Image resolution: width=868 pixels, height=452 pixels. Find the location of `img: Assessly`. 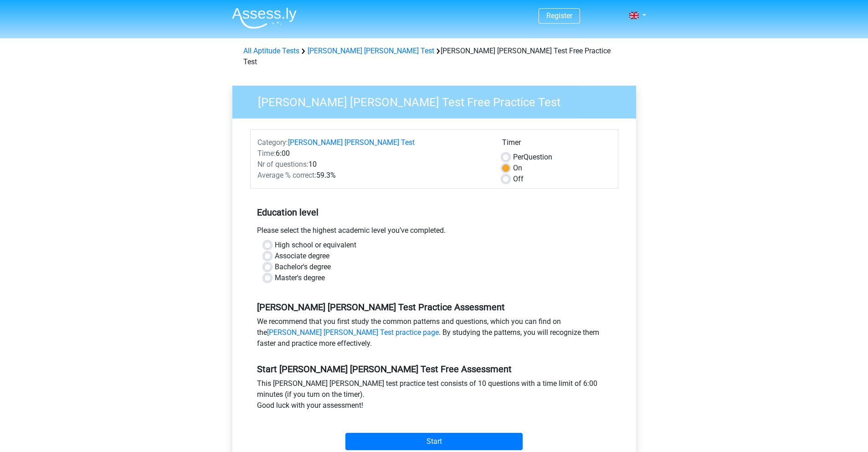

img: Assessly is located at coordinates (264, 18).